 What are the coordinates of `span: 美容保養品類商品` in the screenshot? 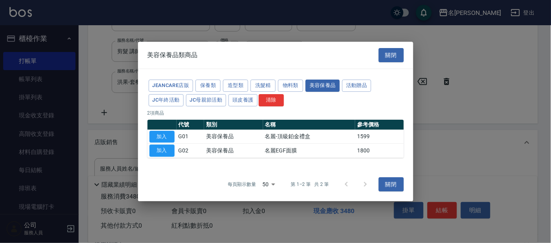 It's located at (173, 55).